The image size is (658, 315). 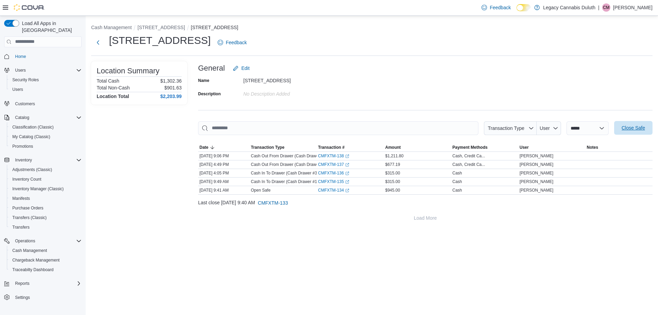 What do you see at coordinates (29, 8) in the screenshot?
I see `img: Cova` at bounding box center [29, 8].